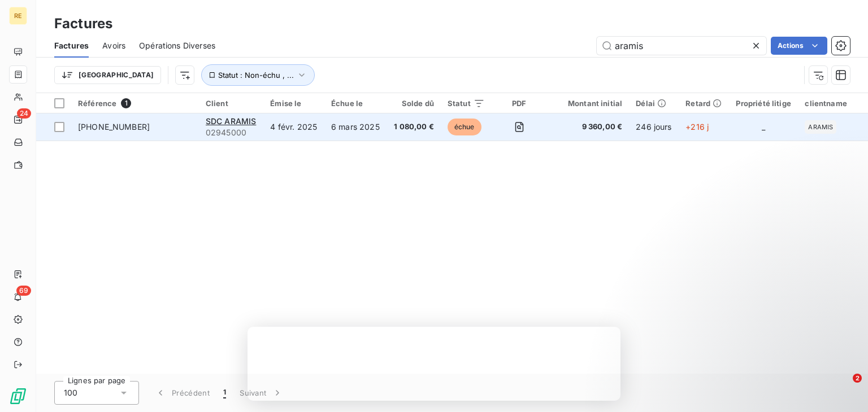 The height and width of the screenshot is (412, 868). What do you see at coordinates (98, 103) in the screenshot?
I see `span: Référence` at bounding box center [98, 103].